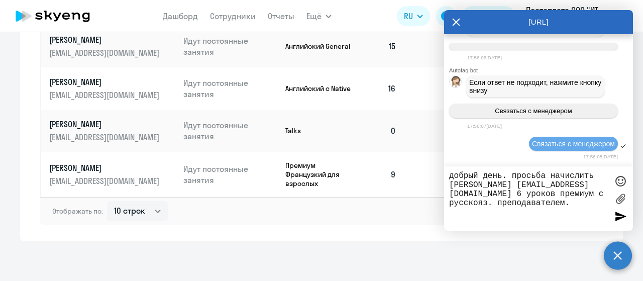 This screenshot has height=281, width=643. Describe the element at coordinates (620, 198) in the screenshot. I see `label: Лимит 10 файлов` at that location.